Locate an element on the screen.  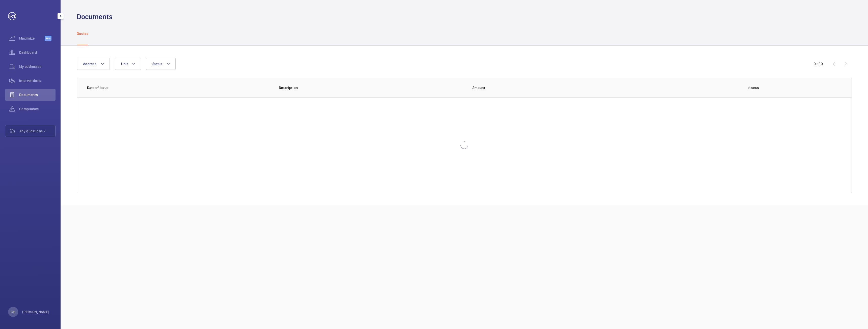
p: Status is located at coordinates (754, 87).